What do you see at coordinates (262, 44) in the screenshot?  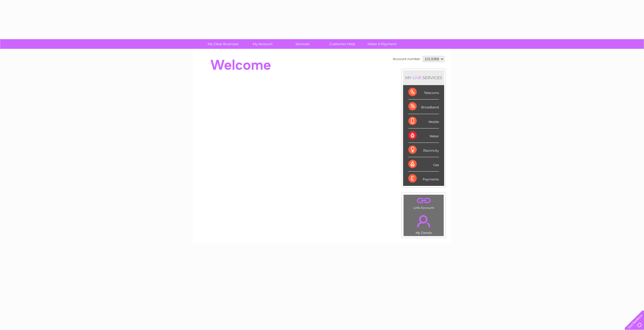 I see `a: My Account` at bounding box center [262, 44].